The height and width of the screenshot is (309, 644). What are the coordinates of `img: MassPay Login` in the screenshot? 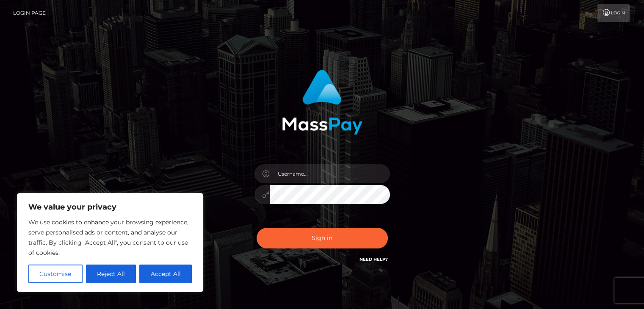 It's located at (322, 102).